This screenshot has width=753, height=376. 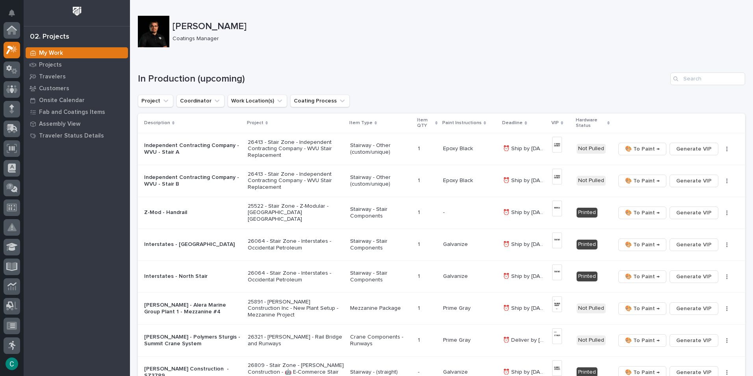 I want to click on p: Fab and Coatings Items, so click(x=72, y=112).